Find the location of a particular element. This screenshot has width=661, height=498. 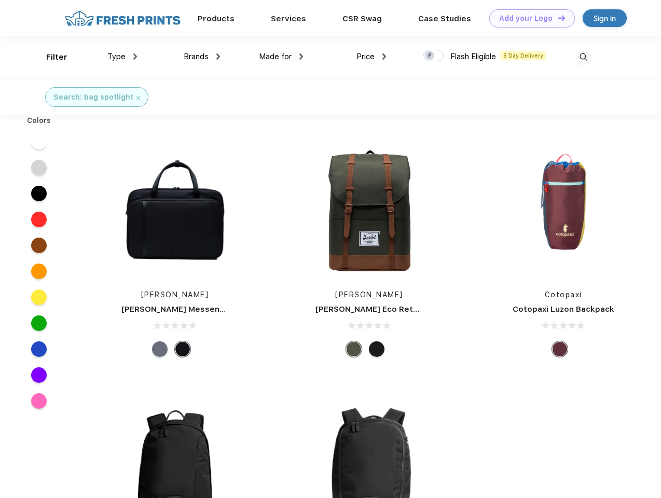

div: Raven Crosshatch is located at coordinates (160, 349).